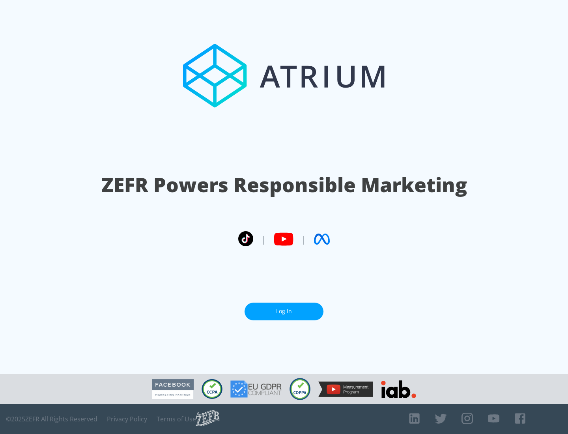 The height and width of the screenshot is (434, 568). Describe the element at coordinates (284, 311) in the screenshot. I see `a: Log In` at that location.